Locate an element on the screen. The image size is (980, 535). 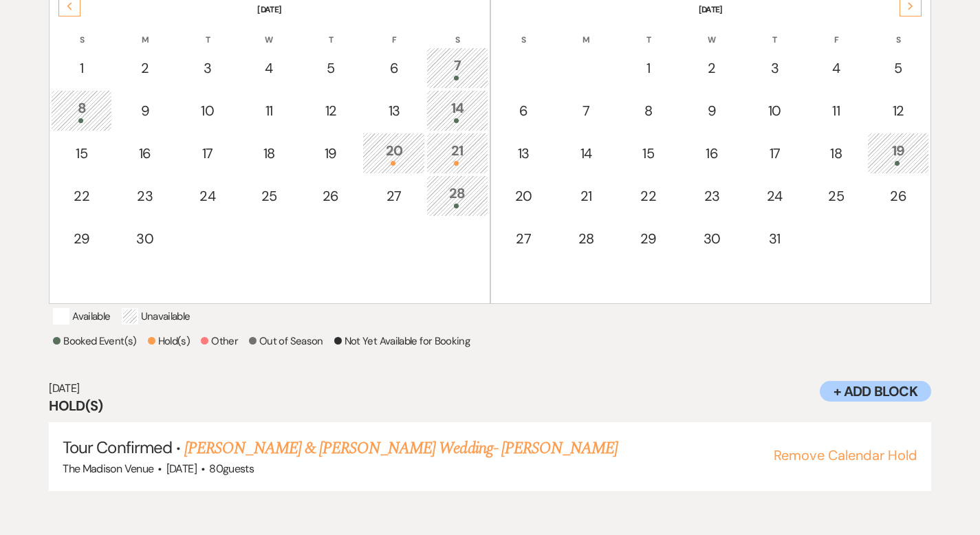
p: Other is located at coordinates (219, 341).